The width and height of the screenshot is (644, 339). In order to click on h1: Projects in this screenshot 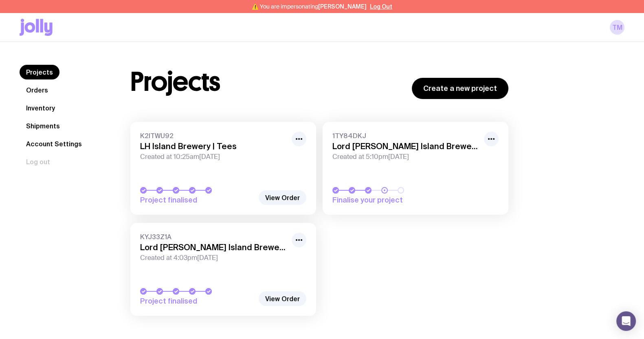, I will do `click(175, 82)`.